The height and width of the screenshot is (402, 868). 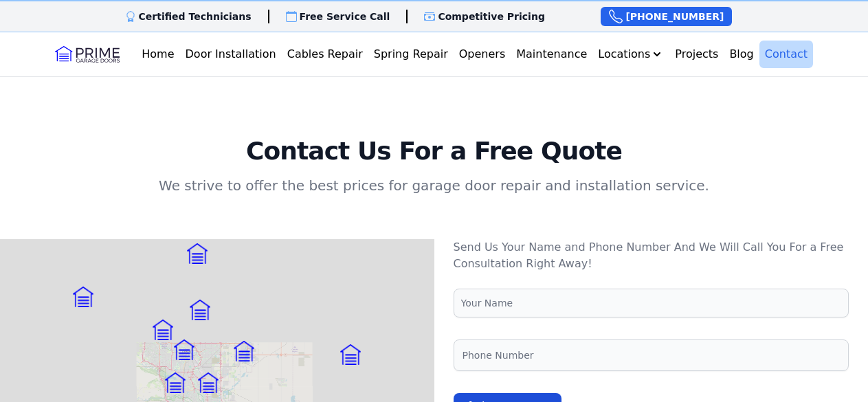 What do you see at coordinates (551, 54) in the screenshot?
I see `a: Maintenance` at bounding box center [551, 54].